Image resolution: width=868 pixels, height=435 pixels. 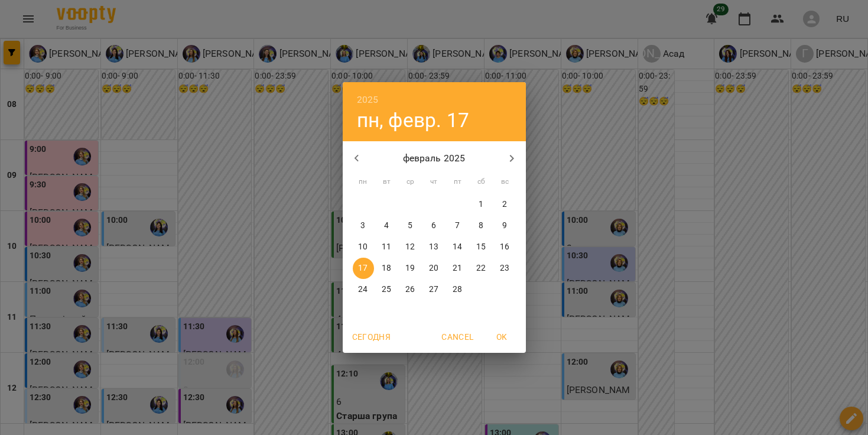 What do you see at coordinates (502, 337) in the screenshot?
I see `button: OK` at bounding box center [502, 337].